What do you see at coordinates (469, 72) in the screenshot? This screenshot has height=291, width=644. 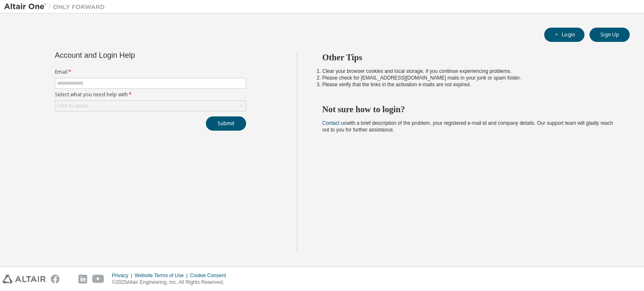 I see `li: Clear your browser cookies and local storage, if you continue experiencing problems.` at bounding box center [469, 72].